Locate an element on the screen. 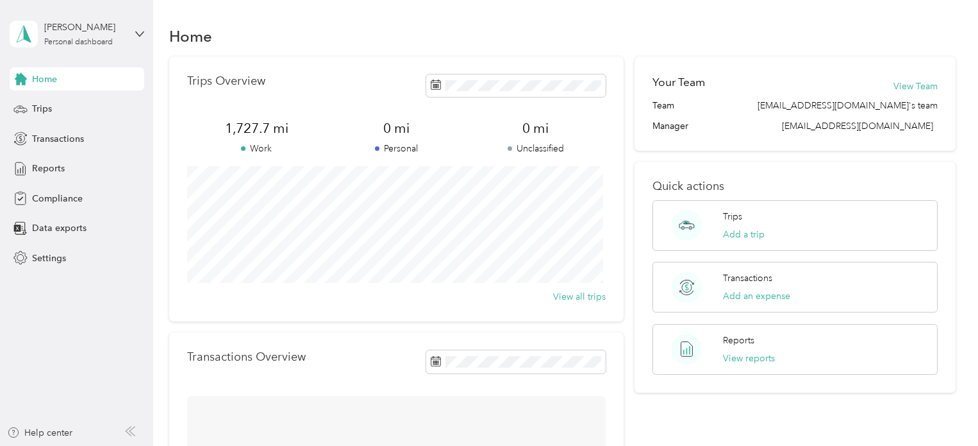  h1: Home is located at coordinates (190, 36).